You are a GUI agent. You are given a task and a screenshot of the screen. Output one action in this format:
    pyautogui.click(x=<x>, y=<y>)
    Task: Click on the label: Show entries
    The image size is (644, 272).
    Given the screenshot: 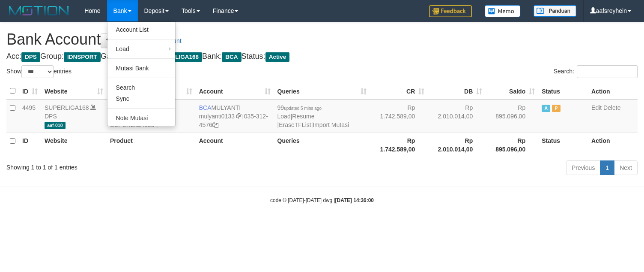 What is the action you would take?
    pyautogui.click(x=39, y=72)
    